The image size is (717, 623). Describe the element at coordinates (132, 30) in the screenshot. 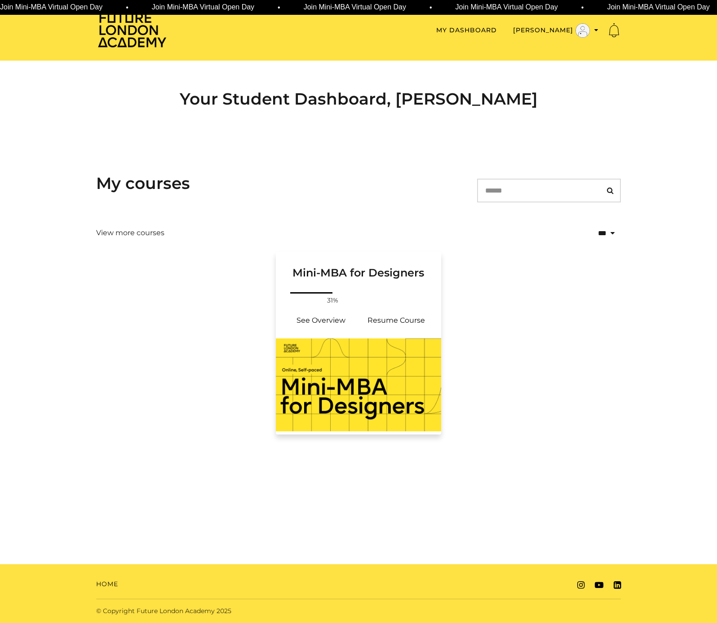

I see `img: Home Page` at that location.